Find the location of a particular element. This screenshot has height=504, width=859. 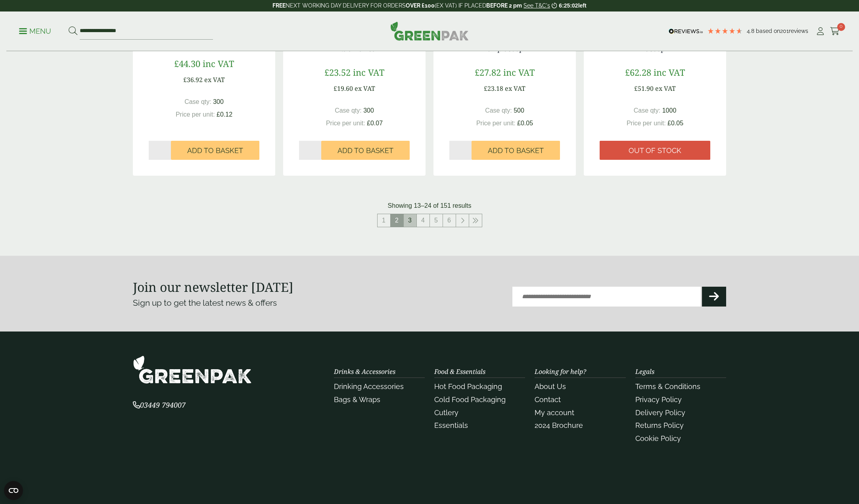

i: Cart is located at coordinates (835, 31).